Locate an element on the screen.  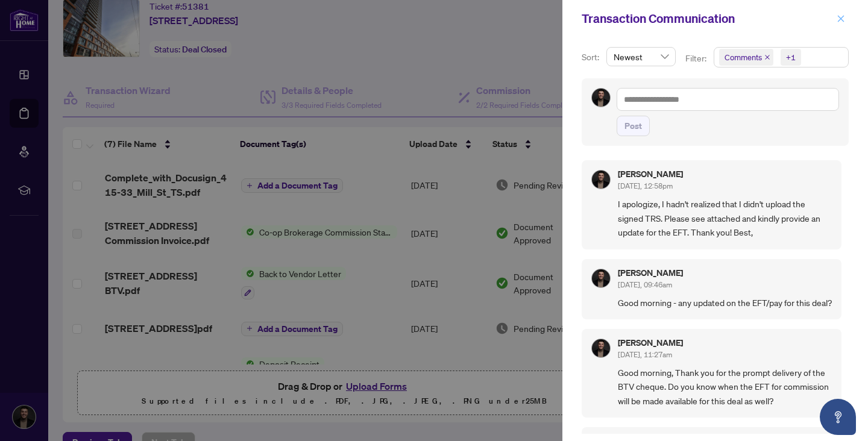
p: Sort: is located at coordinates (591, 57).